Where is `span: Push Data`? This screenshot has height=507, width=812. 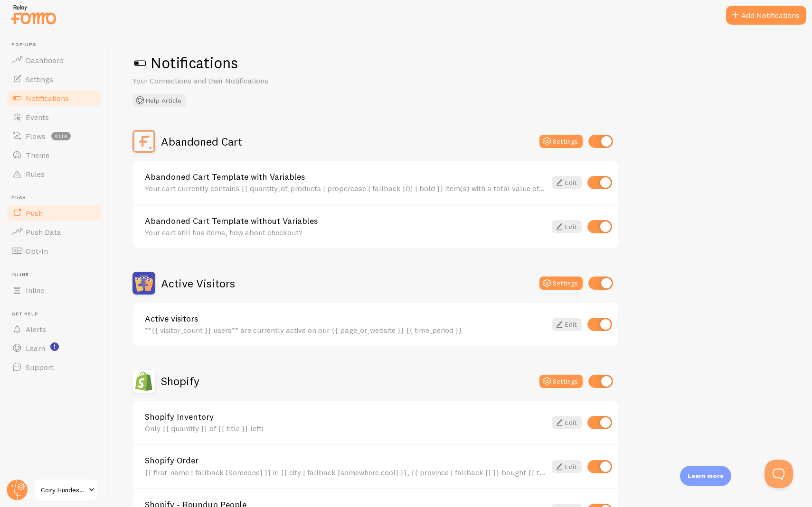
span: Push Data is located at coordinates (43, 232).